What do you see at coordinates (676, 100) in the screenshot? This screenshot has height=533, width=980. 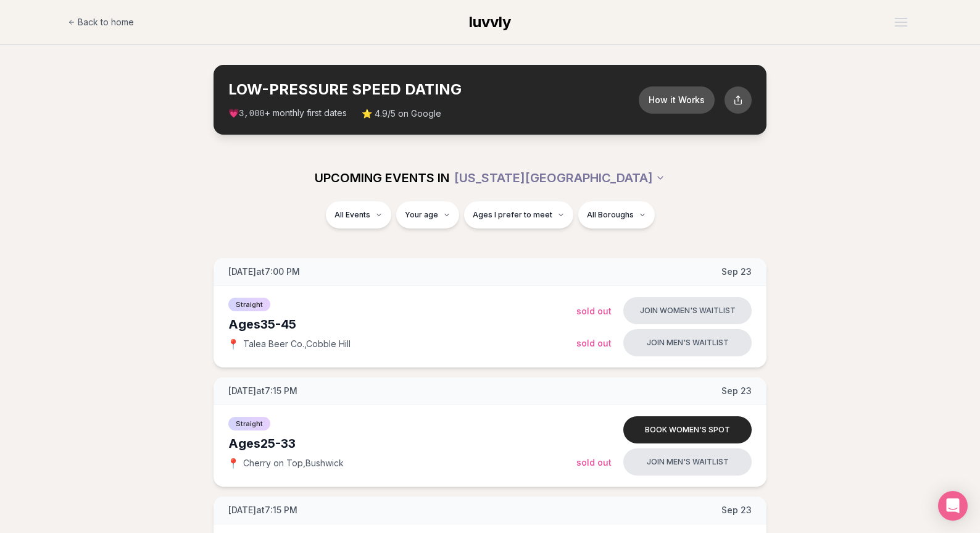 I see `button: How it Works` at bounding box center [676, 100].